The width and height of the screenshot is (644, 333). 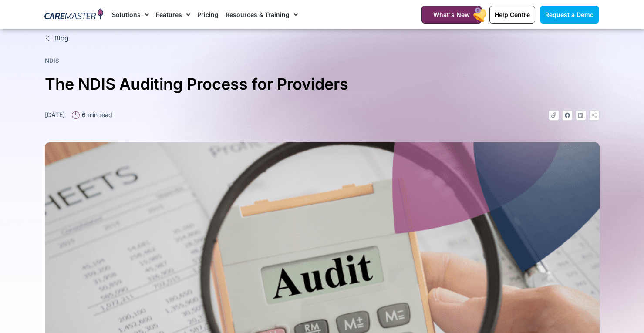 What do you see at coordinates (96, 114) in the screenshot?
I see `span: 6 min read` at bounding box center [96, 114].